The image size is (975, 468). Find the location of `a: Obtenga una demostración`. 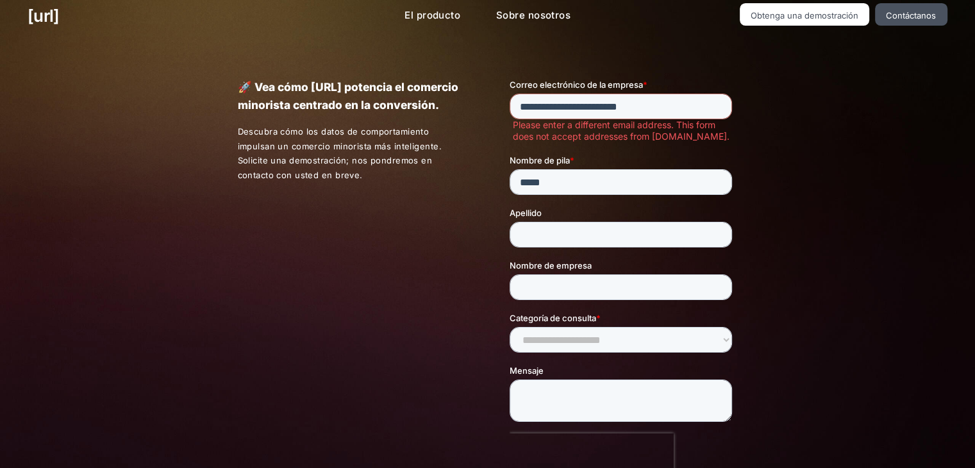

a: Obtenga una demostración is located at coordinates (804, 14).